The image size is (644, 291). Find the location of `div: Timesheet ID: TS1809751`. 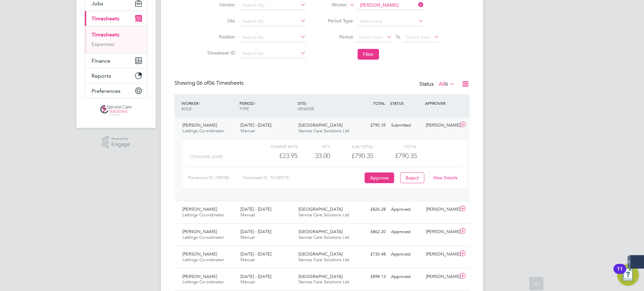

div: Timesheet ID: TS1809751 is located at coordinates (303, 178).